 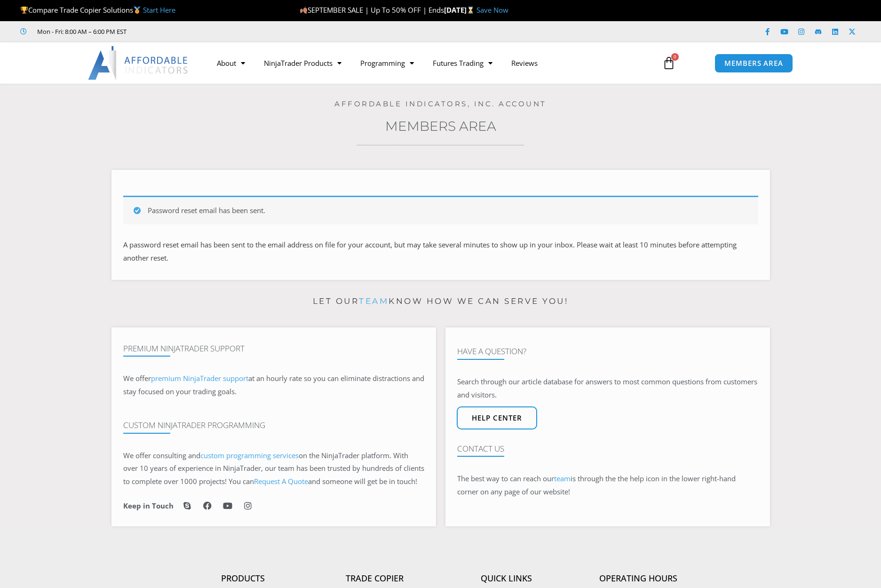 What do you see at coordinates (138, 63) in the screenshot?
I see `img: LogoAI | Affordable Indicators – NinjaTrader` at bounding box center [138, 63].